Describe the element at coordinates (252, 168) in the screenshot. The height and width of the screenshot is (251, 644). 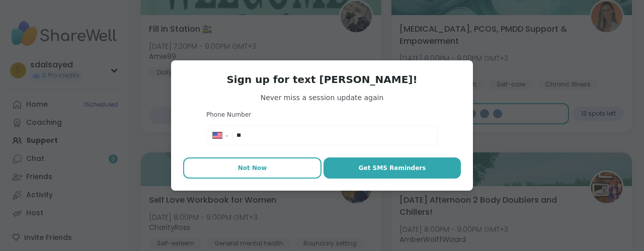
I see `span: Not Now` at that location.